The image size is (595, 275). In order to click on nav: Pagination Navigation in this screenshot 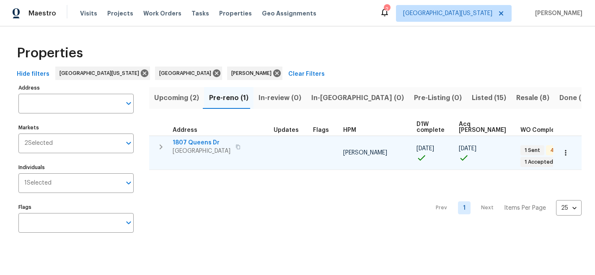, I will do `click(505, 208)`.